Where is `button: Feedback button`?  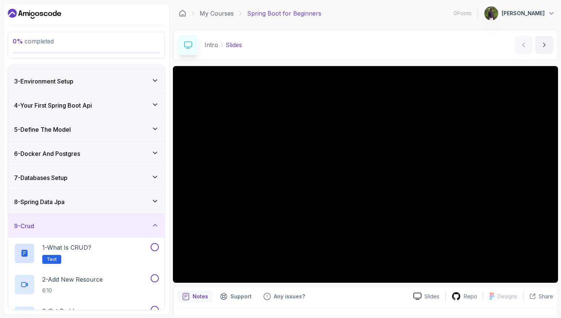
button: Feedback button is located at coordinates (284, 297).